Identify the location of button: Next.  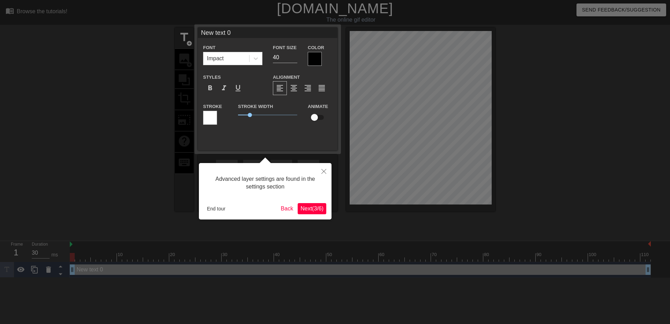
(312, 209).